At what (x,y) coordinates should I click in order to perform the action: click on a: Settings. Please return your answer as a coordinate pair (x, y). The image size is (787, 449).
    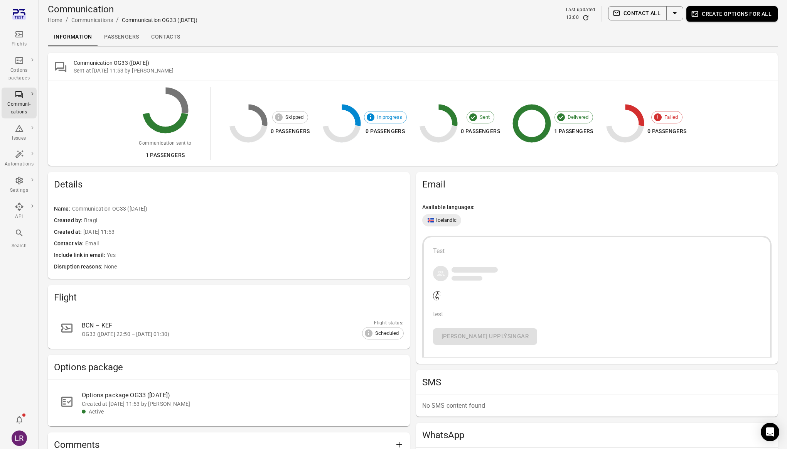
    Looking at the image, I should click on (19, 185).